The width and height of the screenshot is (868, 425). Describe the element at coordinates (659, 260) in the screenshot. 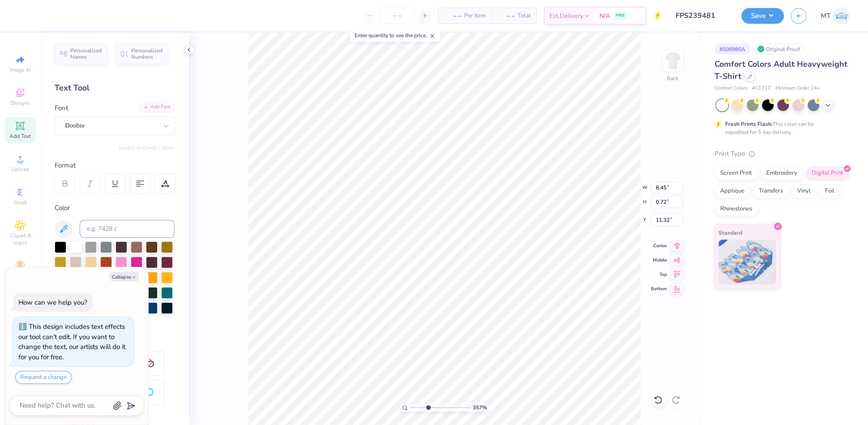

I see `span: Middle` at that location.